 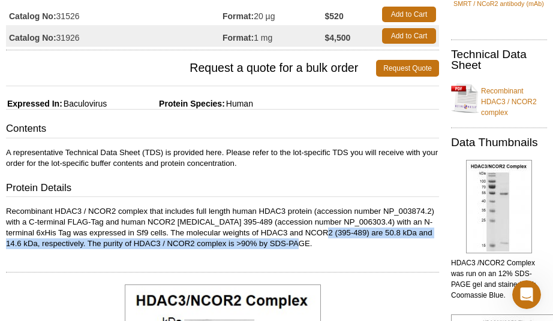 What do you see at coordinates (499, 143) in the screenshot?
I see `h2: Data Thumbnails` at bounding box center [499, 143].